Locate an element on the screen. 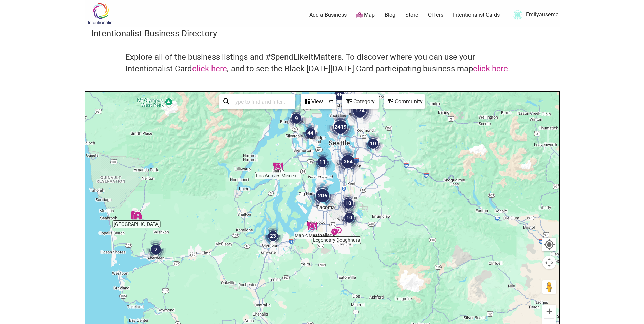 The width and height of the screenshot is (644, 324). div: Community is located at coordinates (405, 102).